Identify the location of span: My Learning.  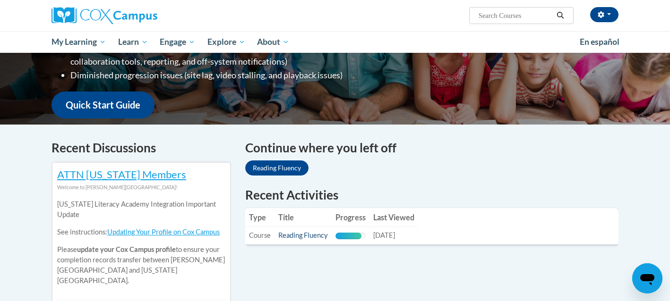
(78, 42).